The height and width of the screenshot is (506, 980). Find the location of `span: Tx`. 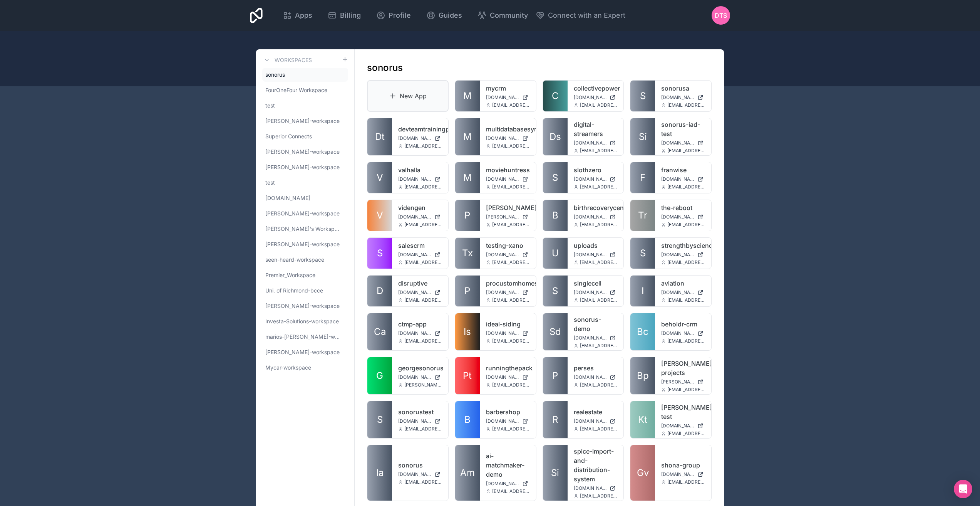

span: Tx is located at coordinates (467, 253).